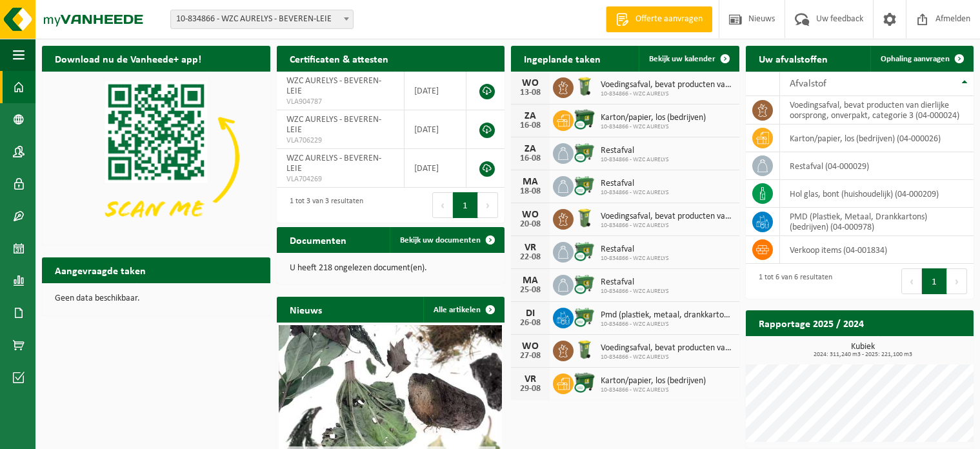 This screenshot has height=449, width=980. Describe the element at coordinates (877, 110) in the screenshot. I see `td: voedingsafval, bevat producten van dierlijke oorsprong, onverpakt, categorie 3 (04-000024)` at that location.